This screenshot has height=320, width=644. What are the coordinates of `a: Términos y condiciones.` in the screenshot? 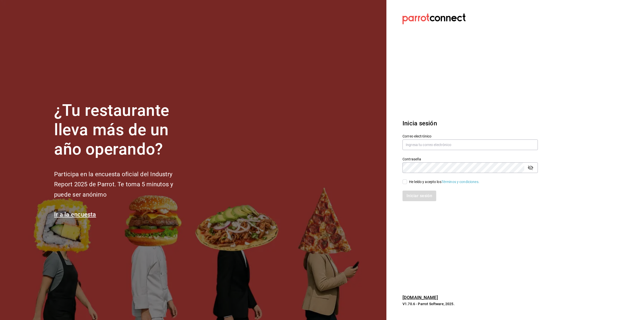 It's located at (460, 182).